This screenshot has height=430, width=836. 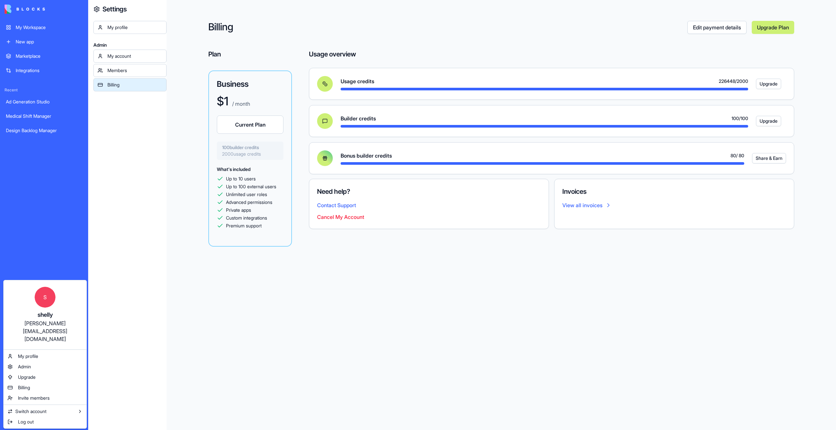 What do you see at coordinates (45, 297) in the screenshot?
I see `span: S` at bounding box center [45, 297].